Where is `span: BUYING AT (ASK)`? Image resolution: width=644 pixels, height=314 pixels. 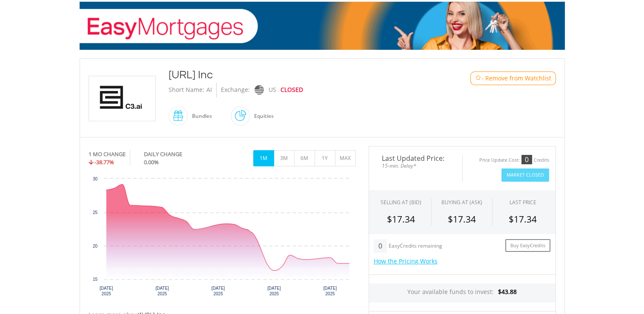 span: BUYING AT (ASK) is located at coordinates (462, 202).